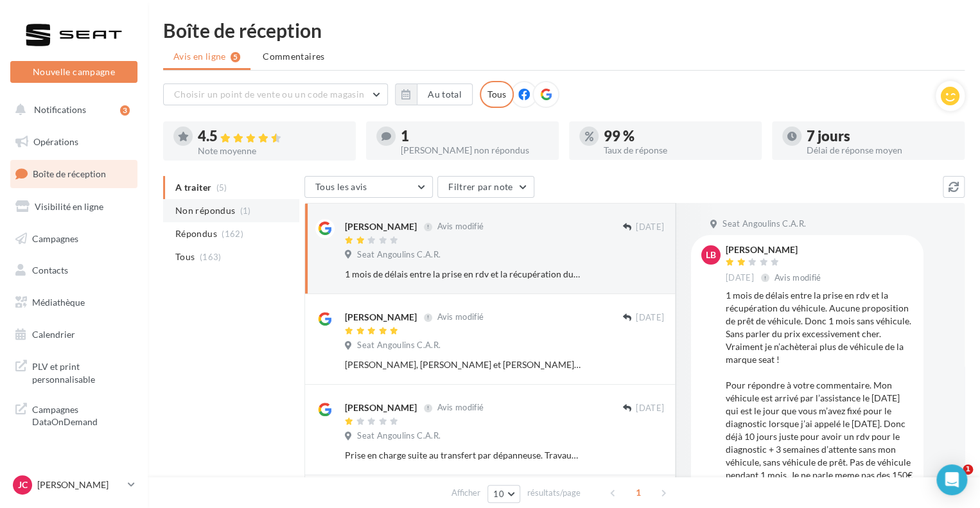 The image size is (980, 508). I want to click on a: Médiathèque, so click(74, 302).